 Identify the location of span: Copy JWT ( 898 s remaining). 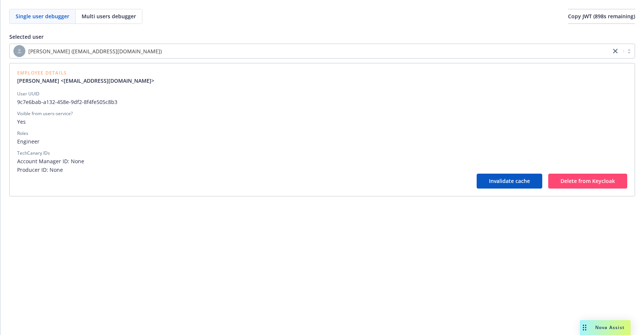
(601, 16).